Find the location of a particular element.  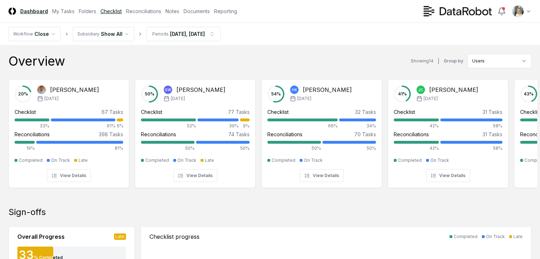

div: 32 Tasks is located at coordinates (365, 112).